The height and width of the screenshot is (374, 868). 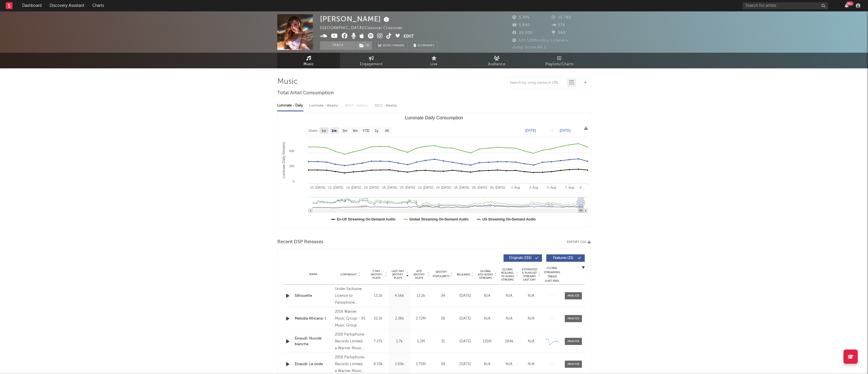 What do you see at coordinates (313, 131) in the screenshot?
I see `text: Zoom` at bounding box center [313, 131].